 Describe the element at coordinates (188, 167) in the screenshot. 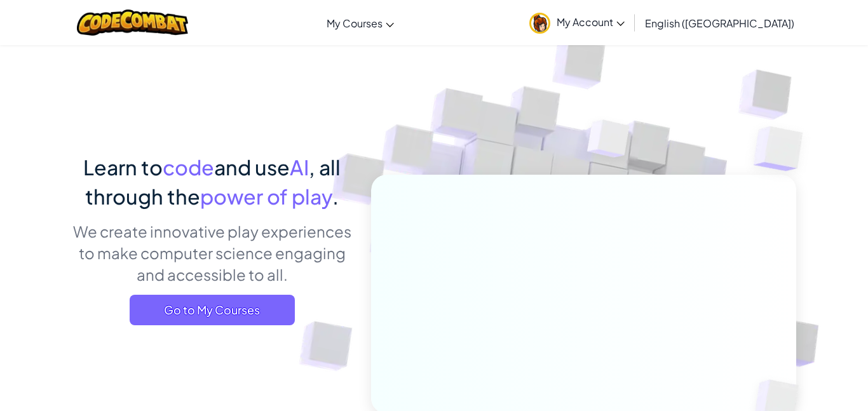

I see `span: code` at that location.